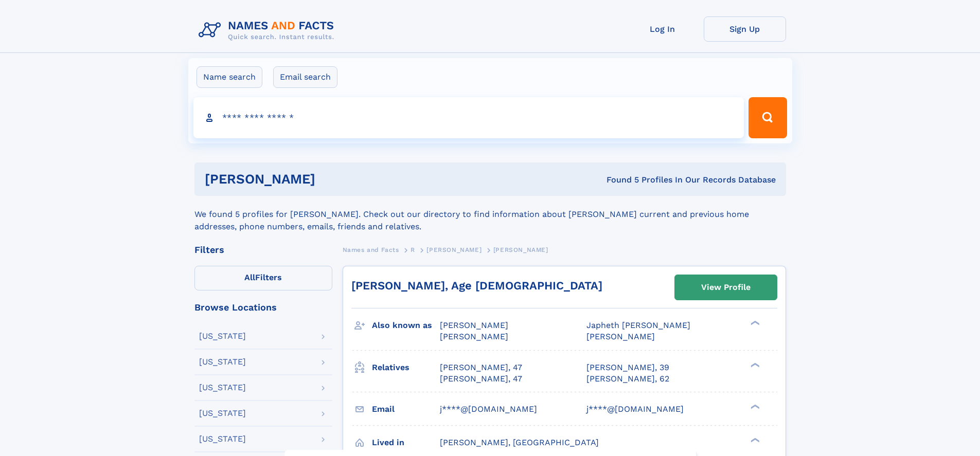 The width and height of the screenshot is (980, 456). I want to click on button: Search Button, so click(768, 118).